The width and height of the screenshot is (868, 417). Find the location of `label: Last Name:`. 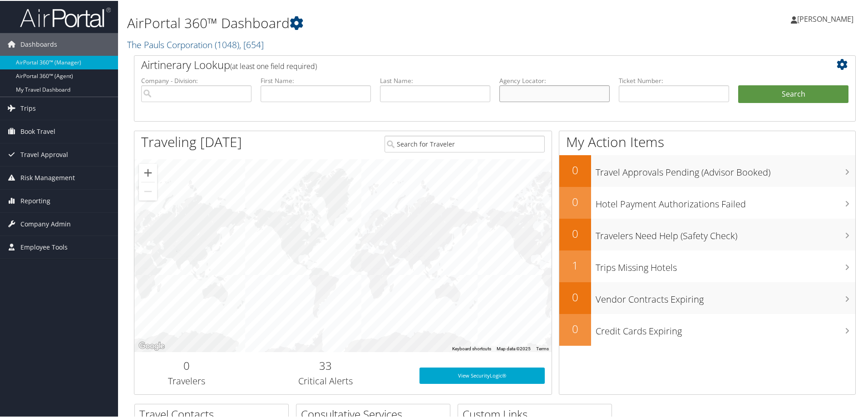

label: Last Name: is located at coordinates (435, 80).